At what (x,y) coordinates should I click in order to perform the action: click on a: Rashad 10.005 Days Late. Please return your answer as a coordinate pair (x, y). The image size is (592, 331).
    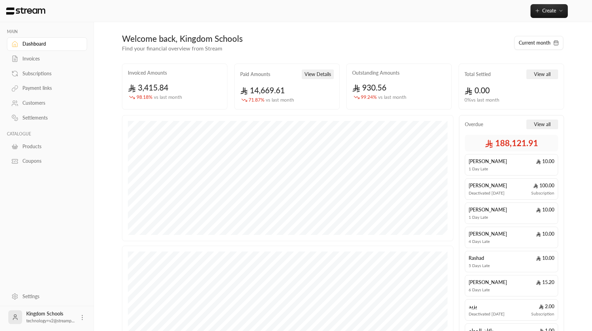
    Looking at the image, I should click on (511, 262).